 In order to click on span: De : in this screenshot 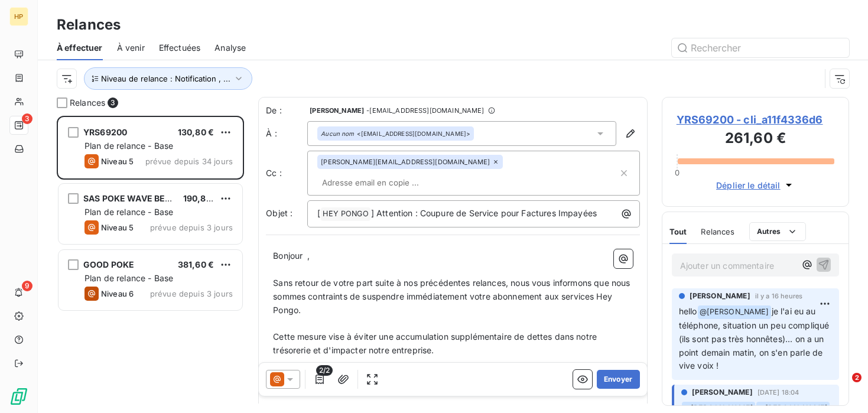, I will do `click(287, 111)`.